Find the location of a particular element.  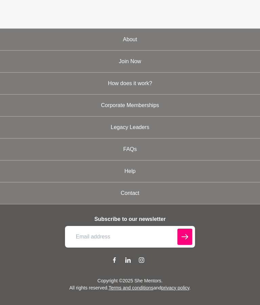

a: Instagram is located at coordinates (141, 261).